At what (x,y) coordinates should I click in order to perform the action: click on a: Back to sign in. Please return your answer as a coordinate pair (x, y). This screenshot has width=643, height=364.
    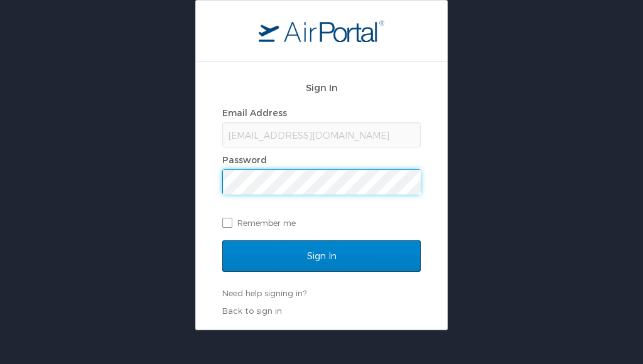
    Looking at the image, I should click on (252, 310).